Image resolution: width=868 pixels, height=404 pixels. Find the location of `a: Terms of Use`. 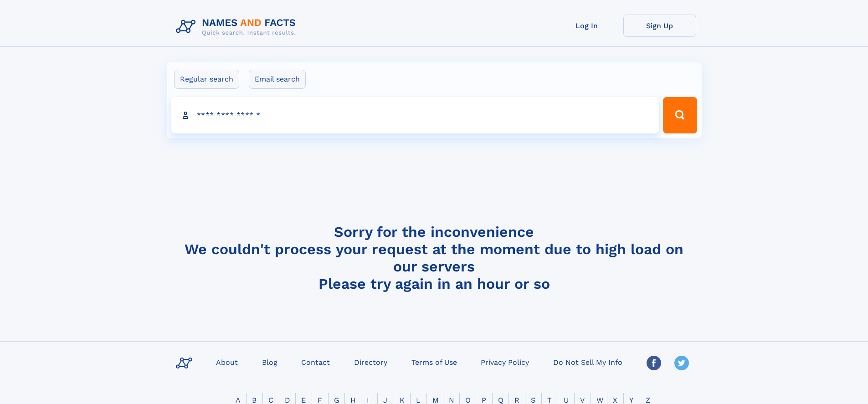

a: Terms of Use is located at coordinates (434, 361).